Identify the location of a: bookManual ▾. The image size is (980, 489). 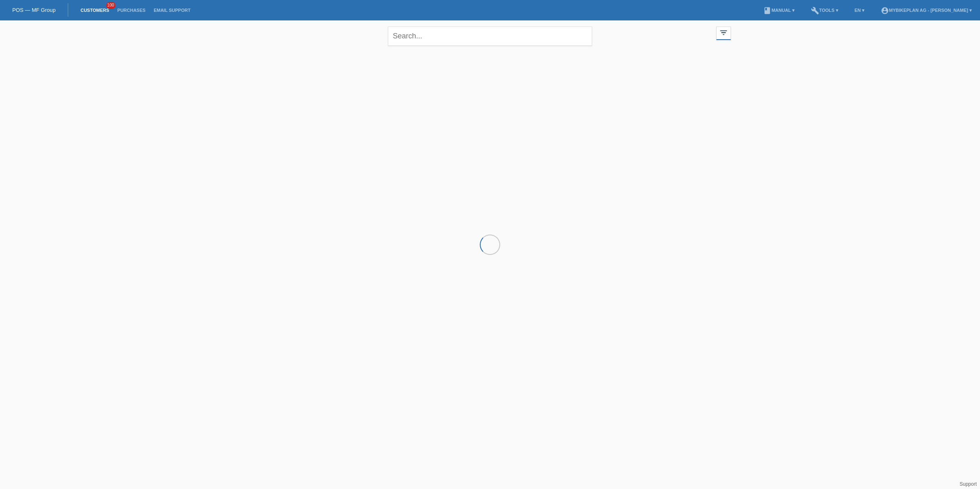
(779, 11).